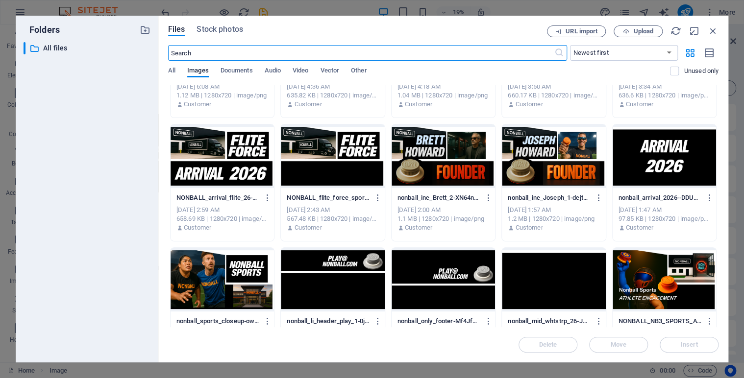  Describe the element at coordinates (332, 219) in the screenshot. I see `div: 567.48 KB | 1280x720 | image/png` at that location.